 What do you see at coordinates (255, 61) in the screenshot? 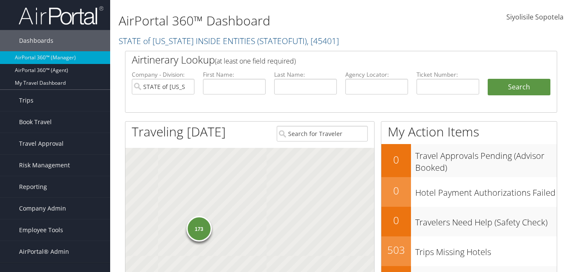
I see `span: (at least one field required)` at bounding box center [255, 61].